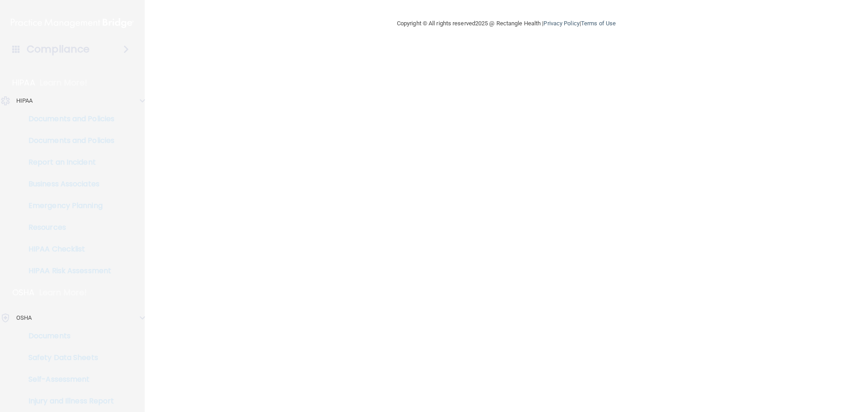  I want to click on a: Privacy Policy, so click(561, 23).